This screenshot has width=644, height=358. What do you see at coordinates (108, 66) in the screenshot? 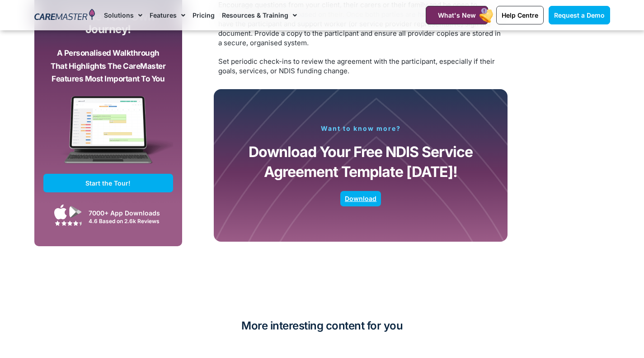
I see `p: A personalised walkthrough that highlights the CareMaster features most important to you` at bounding box center [108, 66].